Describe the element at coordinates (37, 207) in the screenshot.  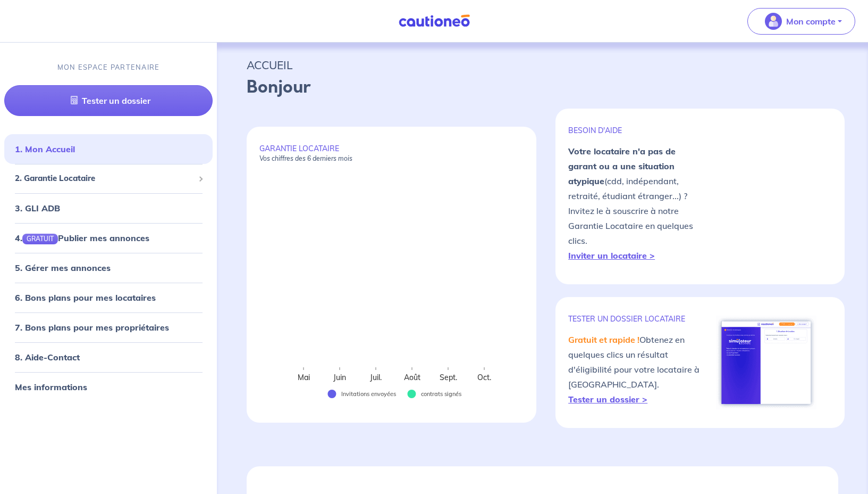
I see `a: 3. GLI ADB` at that location.